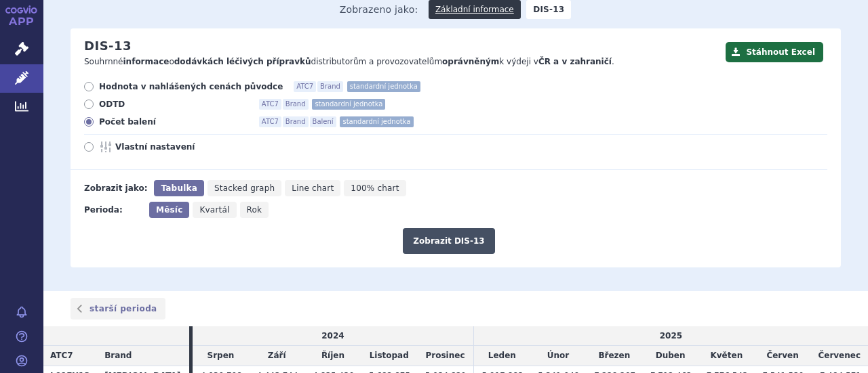 The width and height of the screenshot is (868, 373). I want to click on span: Počet balení, so click(173, 122).